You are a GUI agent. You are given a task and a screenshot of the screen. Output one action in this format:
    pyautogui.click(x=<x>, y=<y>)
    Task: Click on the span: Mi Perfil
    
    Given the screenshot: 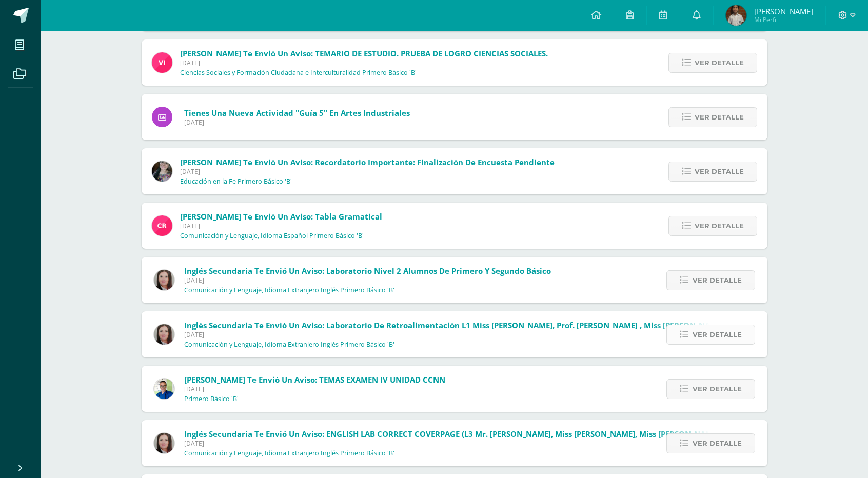 What is the action you would take?
    pyautogui.click(x=784, y=19)
    